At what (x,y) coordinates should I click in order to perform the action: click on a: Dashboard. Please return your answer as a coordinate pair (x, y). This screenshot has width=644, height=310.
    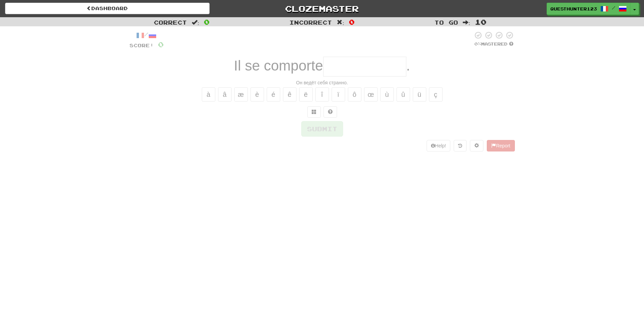
    Looking at the image, I should click on (107, 9).